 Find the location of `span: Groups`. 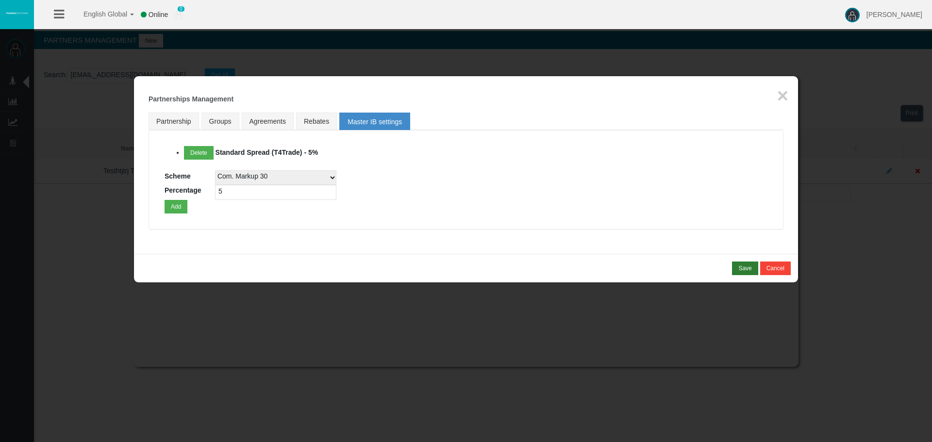

span: Groups is located at coordinates (220, 121).